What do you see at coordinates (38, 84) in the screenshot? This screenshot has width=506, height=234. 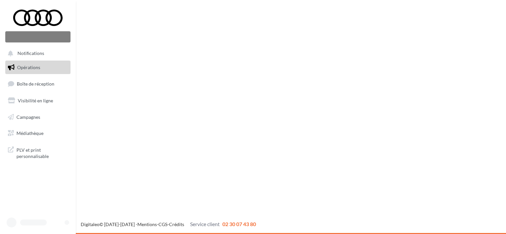 I see `a: Boîte de réception` at bounding box center [38, 84].